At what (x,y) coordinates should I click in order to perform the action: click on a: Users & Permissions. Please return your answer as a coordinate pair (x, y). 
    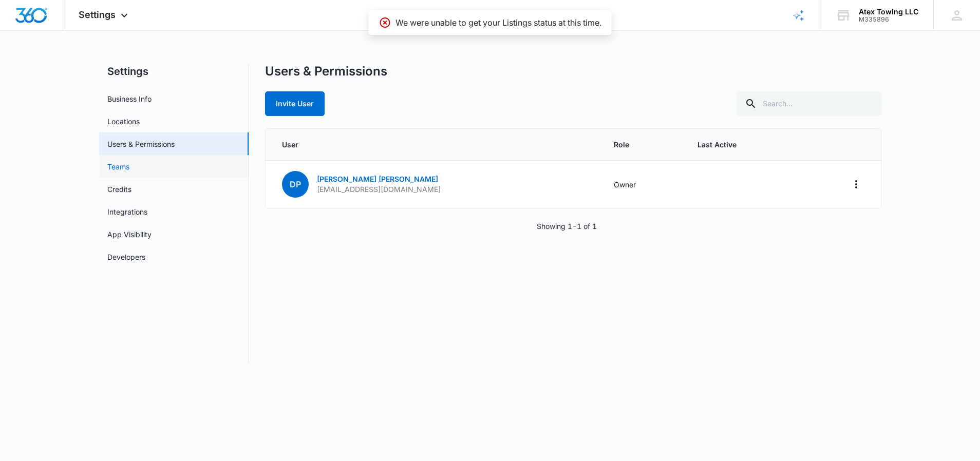
    Looking at the image, I should click on (140, 144).